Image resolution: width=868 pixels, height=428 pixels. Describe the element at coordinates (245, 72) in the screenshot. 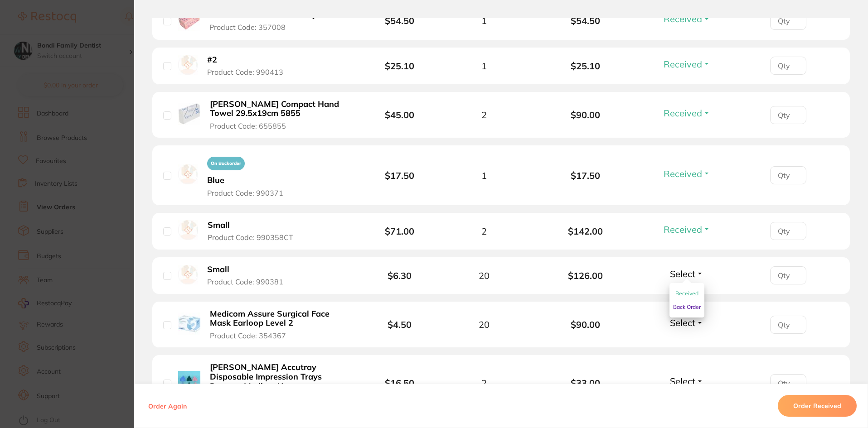

I see `span: Product Code: 990413` at that location.